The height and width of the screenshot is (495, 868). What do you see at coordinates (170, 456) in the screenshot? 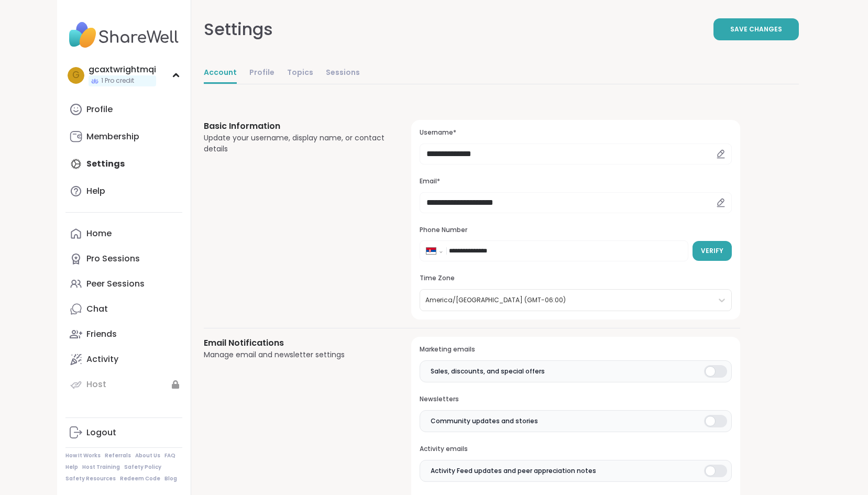
I see `a: FAQ` at bounding box center [170, 456].